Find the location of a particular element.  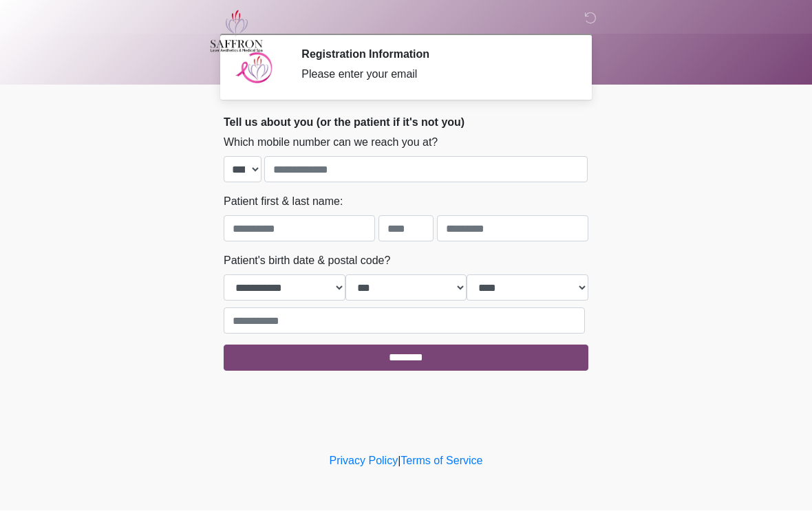

img: Saffron Laser Aesthetics and Medical Spa Logo is located at coordinates (237, 31).